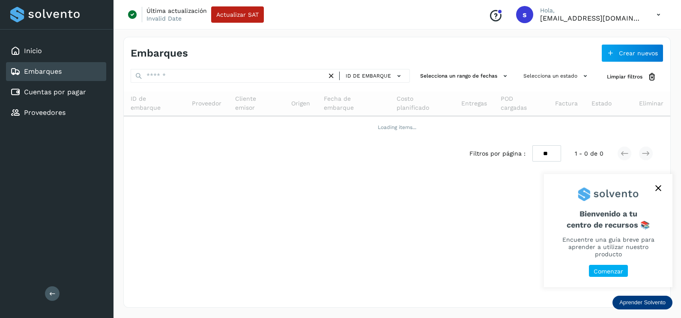 The image size is (681, 318). What do you see at coordinates (608, 271) in the screenshot?
I see `p: Comenzar` at bounding box center [608, 271].